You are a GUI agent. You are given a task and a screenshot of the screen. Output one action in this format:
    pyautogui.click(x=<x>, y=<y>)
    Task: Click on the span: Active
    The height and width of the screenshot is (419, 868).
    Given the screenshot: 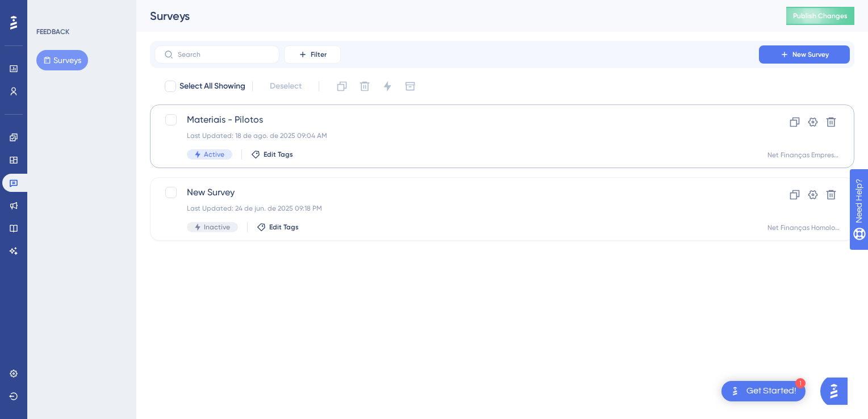 What is the action you would take?
    pyautogui.click(x=214, y=155)
    